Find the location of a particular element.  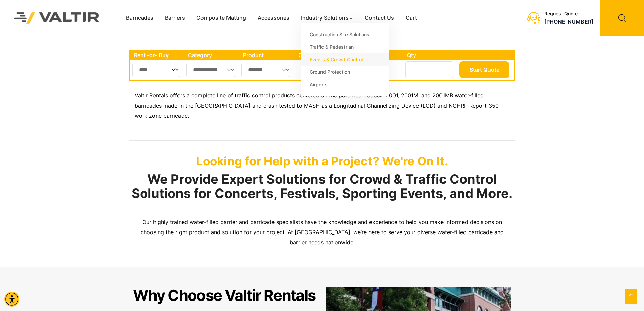

a: Contact Us is located at coordinates (379, 18).